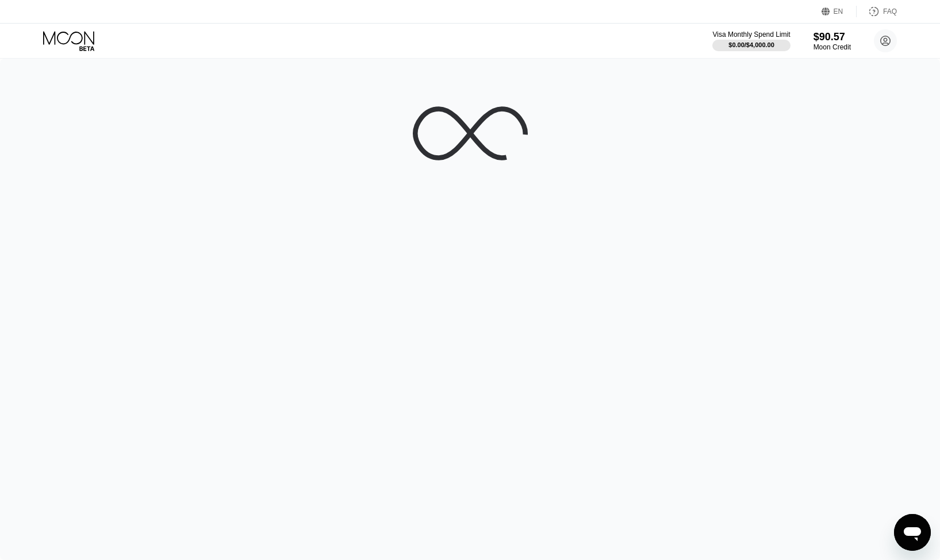 The image size is (940, 560). Describe the element at coordinates (832, 36) in the screenshot. I see `div: $90.57` at that location.